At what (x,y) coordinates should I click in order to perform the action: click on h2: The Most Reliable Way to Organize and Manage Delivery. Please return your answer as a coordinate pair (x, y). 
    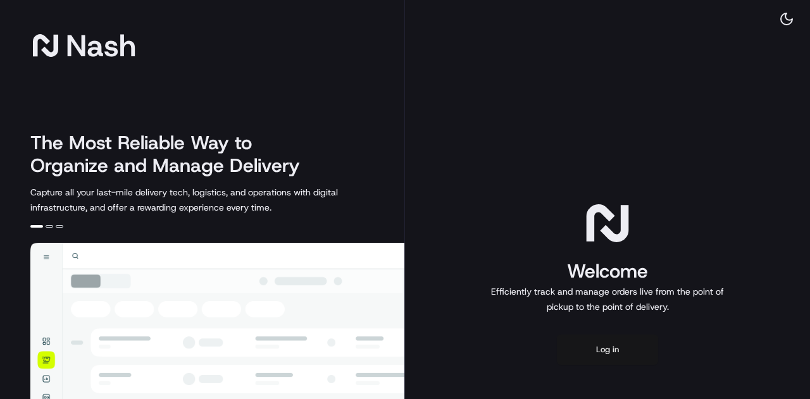
    Looking at the image, I should click on (172, 154).